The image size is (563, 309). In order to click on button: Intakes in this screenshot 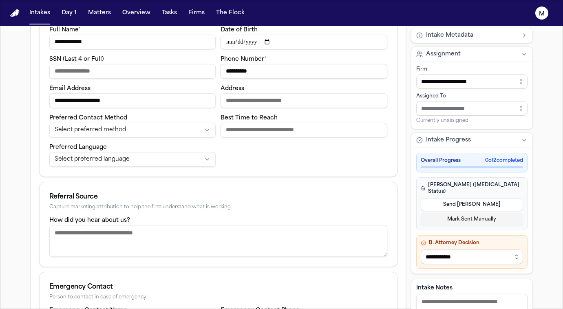, I will do `click(40, 13)`.